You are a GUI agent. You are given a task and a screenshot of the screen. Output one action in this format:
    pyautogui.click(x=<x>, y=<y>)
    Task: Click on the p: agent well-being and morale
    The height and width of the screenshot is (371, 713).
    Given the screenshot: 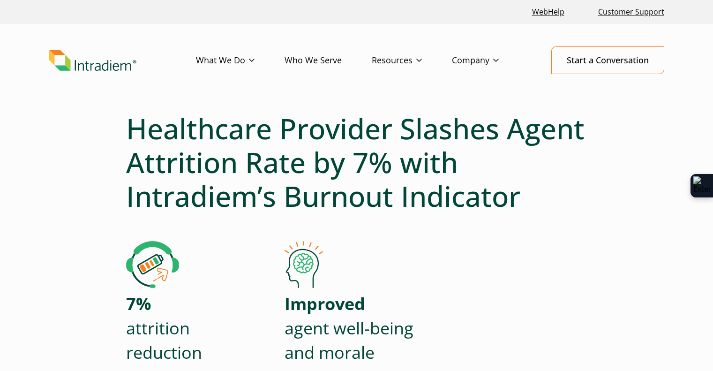 What is the action you would take?
    pyautogui.click(x=349, y=328)
    